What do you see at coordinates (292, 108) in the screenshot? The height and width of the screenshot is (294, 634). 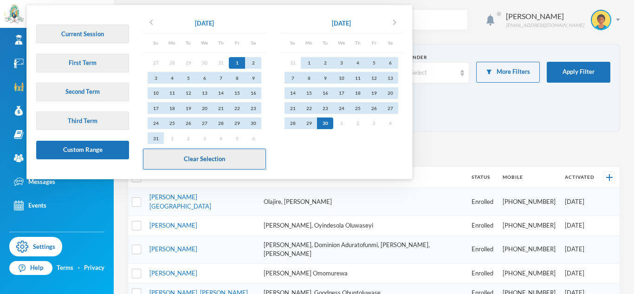 I see `div: 21` at bounding box center [292, 108].